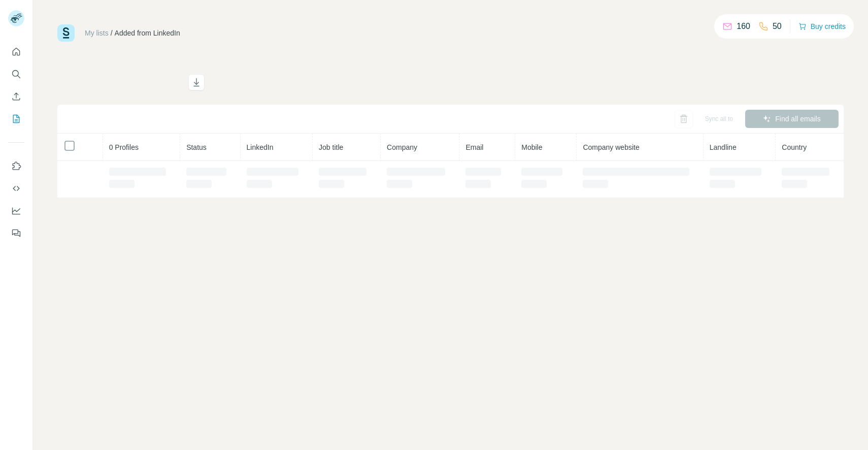 The height and width of the screenshot is (450, 868). Describe the element at coordinates (196, 147) in the screenshot. I see `span: Status` at that location.